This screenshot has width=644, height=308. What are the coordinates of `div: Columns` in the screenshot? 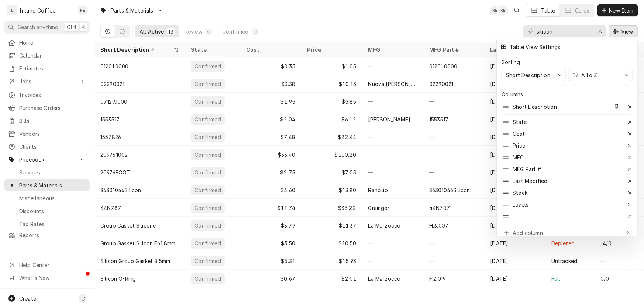 It's located at (512, 94).